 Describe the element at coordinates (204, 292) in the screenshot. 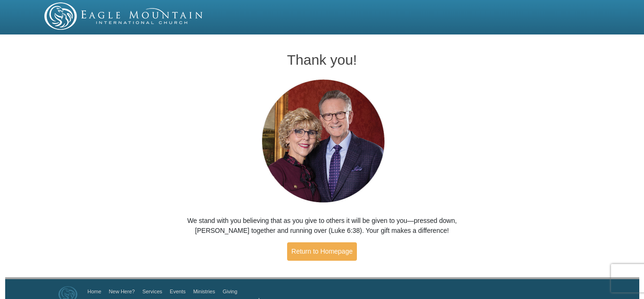

I see `a: Ministries` at that location.